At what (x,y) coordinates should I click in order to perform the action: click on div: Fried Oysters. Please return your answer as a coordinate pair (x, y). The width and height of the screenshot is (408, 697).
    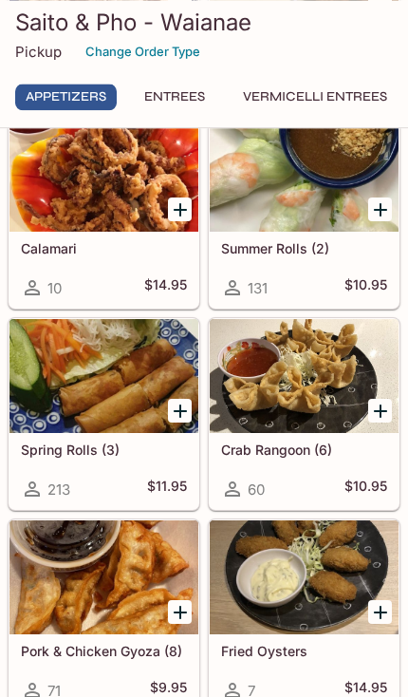
    Looking at the image, I should click on (304, 577).